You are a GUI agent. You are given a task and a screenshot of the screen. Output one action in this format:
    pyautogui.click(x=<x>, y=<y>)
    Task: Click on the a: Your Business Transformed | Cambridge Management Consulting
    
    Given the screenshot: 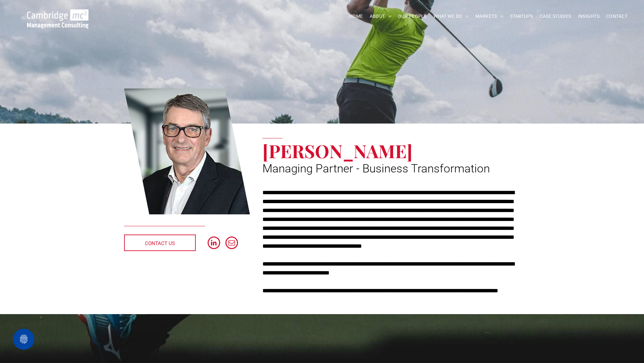 What is the action you would take?
    pyautogui.click(x=58, y=13)
    